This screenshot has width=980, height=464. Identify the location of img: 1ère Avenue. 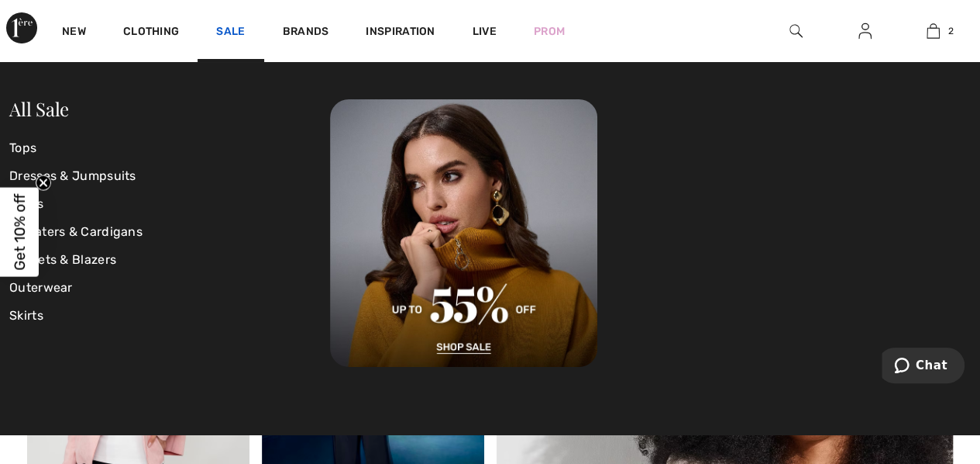
(21, 28).